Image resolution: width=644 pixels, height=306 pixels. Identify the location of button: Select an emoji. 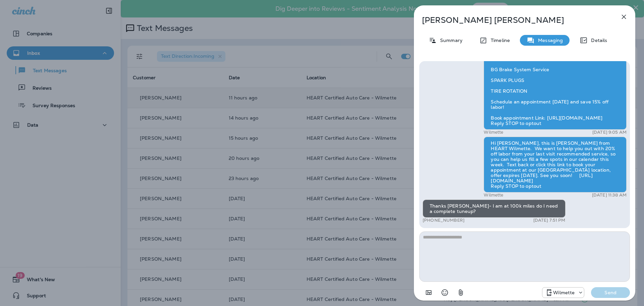
(445, 293).